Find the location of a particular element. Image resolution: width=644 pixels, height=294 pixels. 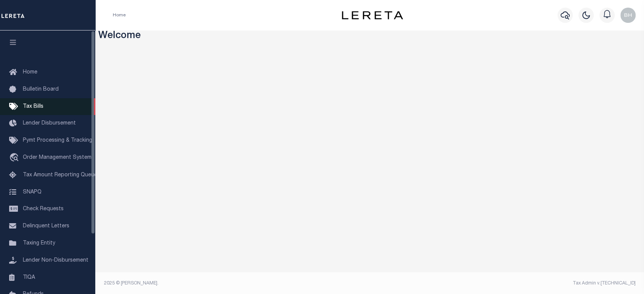

span: Bulletin Board is located at coordinates (41, 89).